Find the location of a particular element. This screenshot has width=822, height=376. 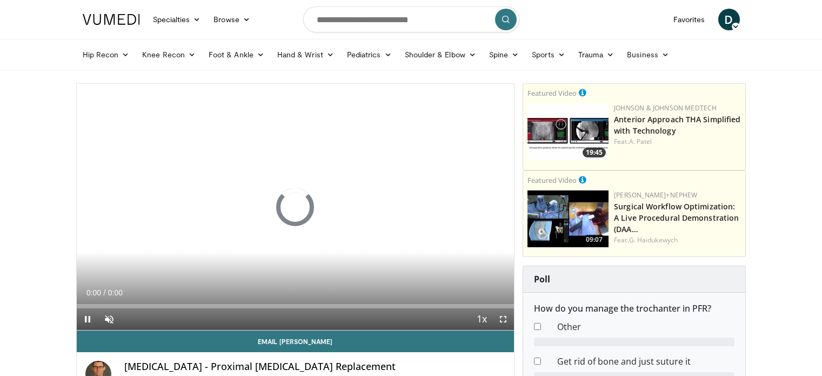

img: 06bb1c17-1231-4454-8f12-6191b0b3b81a.150x105_q85_crop-smart_upscale.jpg is located at coordinates (568, 131).